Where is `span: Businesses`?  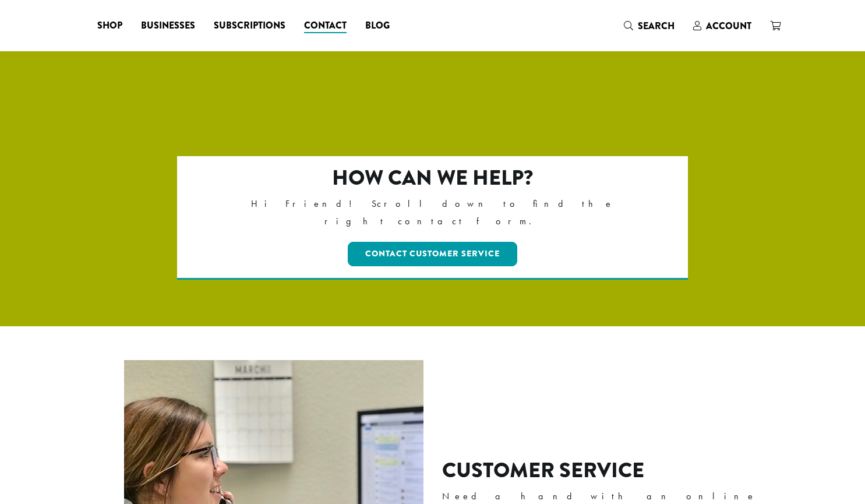
span: Businesses is located at coordinates (168, 26).